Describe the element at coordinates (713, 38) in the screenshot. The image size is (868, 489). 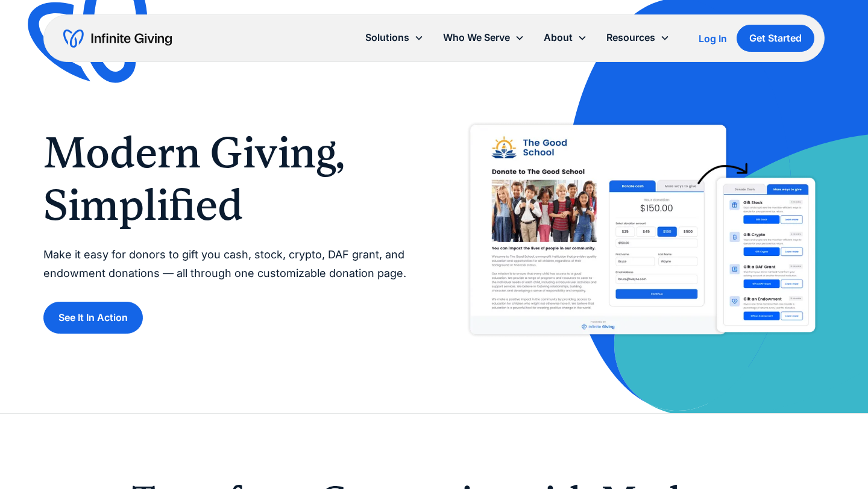
I see `a: Log In` at that location.